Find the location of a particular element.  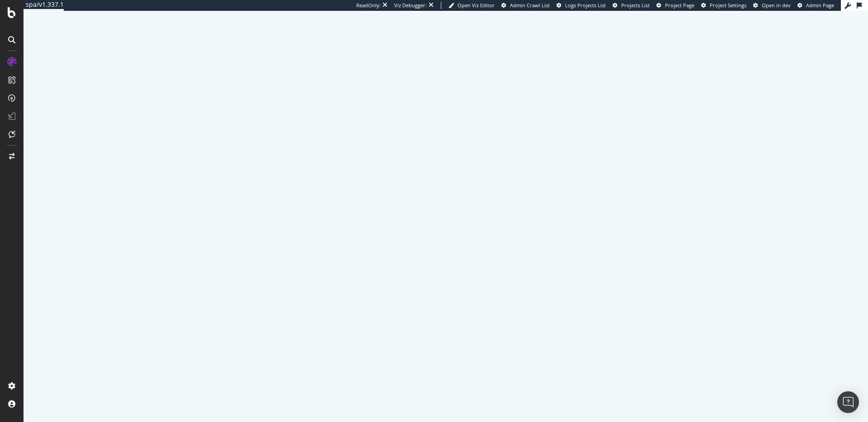

span: Admin Page is located at coordinates (820, 5).